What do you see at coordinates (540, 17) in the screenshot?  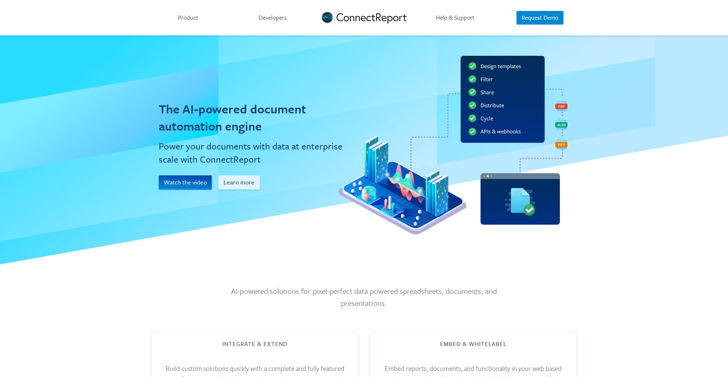 I see `button: Request Demo` at bounding box center [540, 17].